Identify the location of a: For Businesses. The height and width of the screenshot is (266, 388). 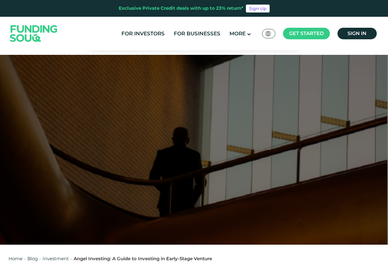
(197, 33).